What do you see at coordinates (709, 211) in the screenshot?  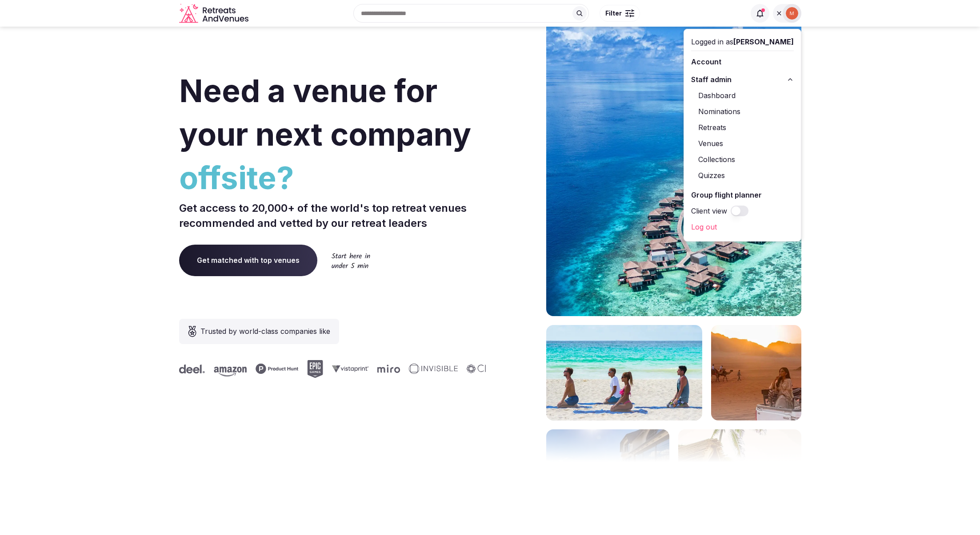 I see `label: Client view` at bounding box center [709, 211].